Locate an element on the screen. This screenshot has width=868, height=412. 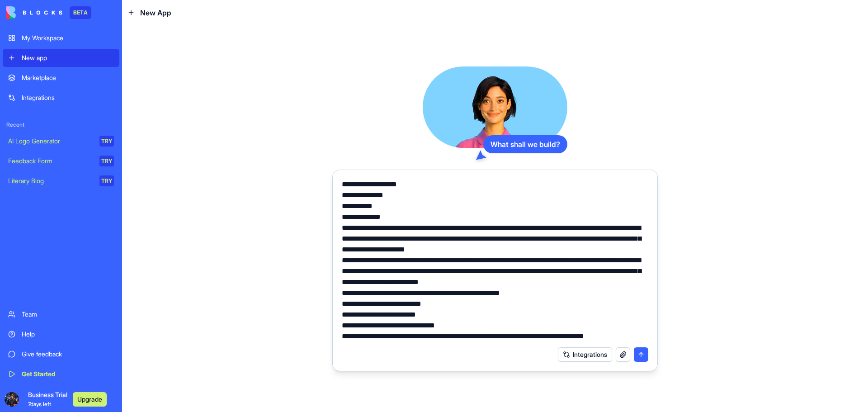
div: New app is located at coordinates (68, 57).